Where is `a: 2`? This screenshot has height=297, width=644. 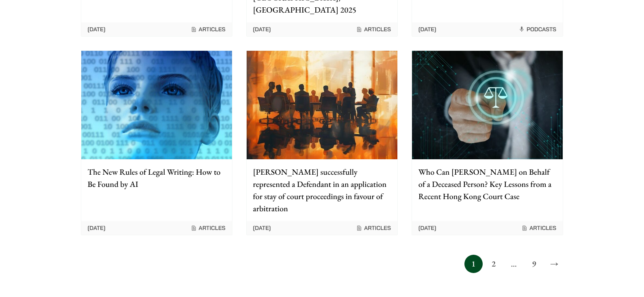 a: 2 is located at coordinates (493, 264).